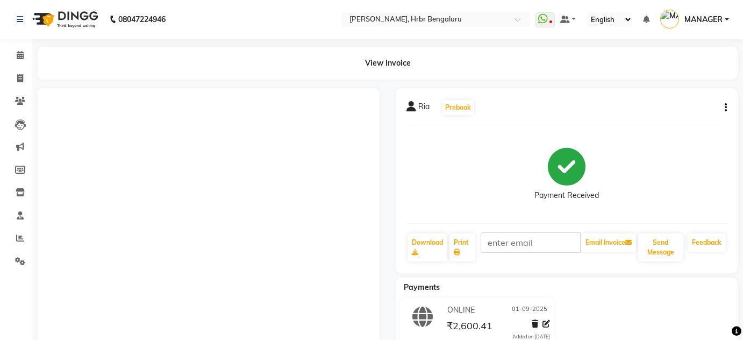  I want to click on button: Email Invoice, so click(609, 242).